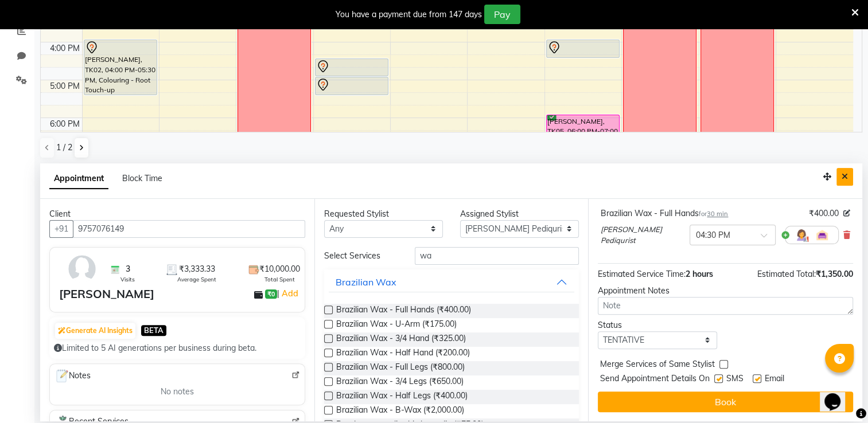 This screenshot has width=868, height=423. I want to click on div: 5:00 PM, so click(65, 86).